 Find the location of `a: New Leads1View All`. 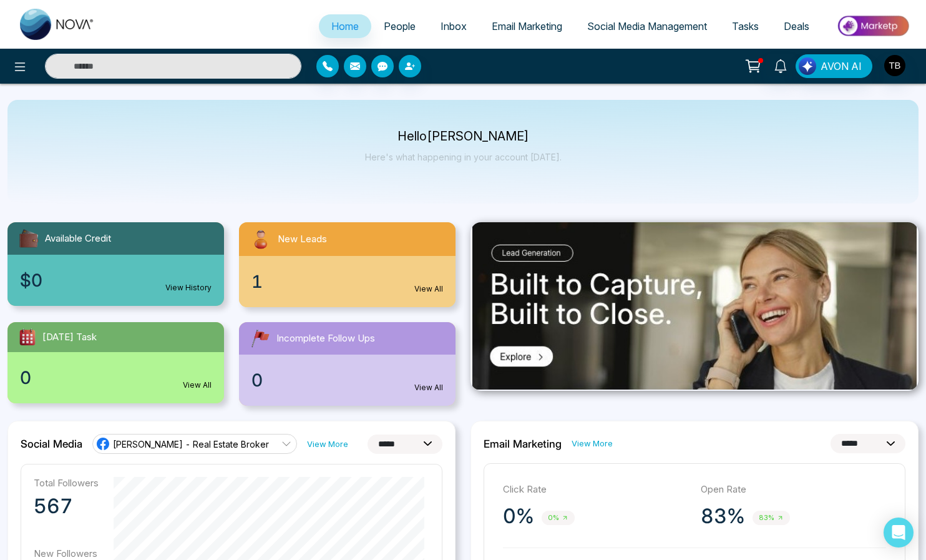

a: New Leads1View All is located at coordinates (347, 265).